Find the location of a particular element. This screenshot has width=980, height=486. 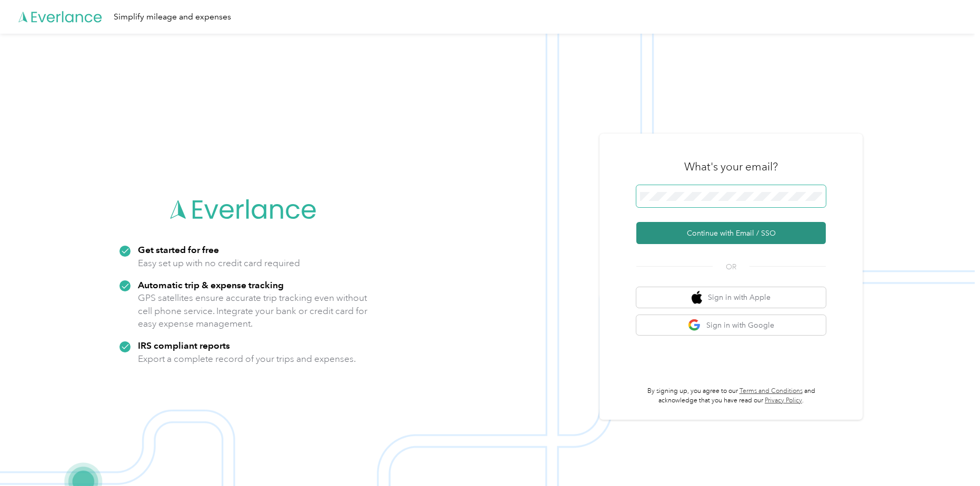

img: google logo is located at coordinates (694, 325).